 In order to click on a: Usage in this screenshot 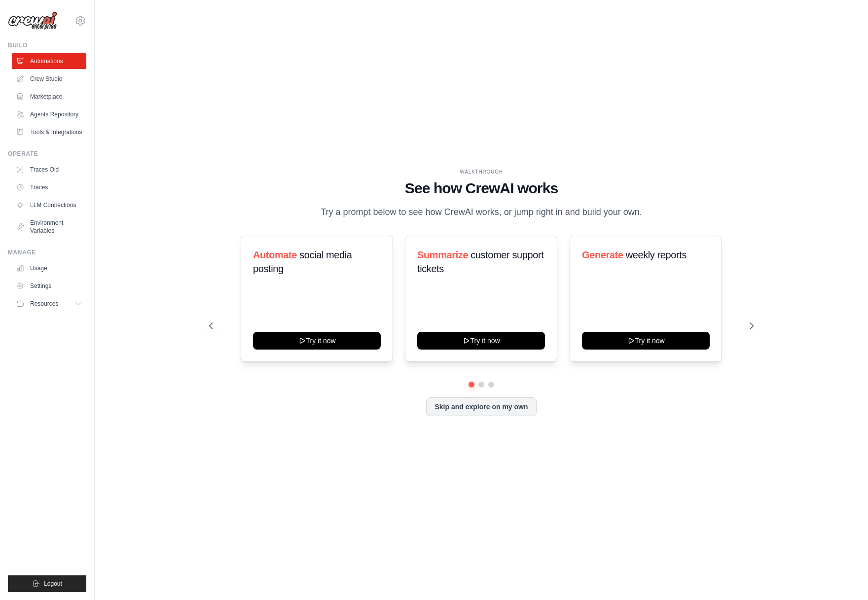, I will do `click(49, 268)`.